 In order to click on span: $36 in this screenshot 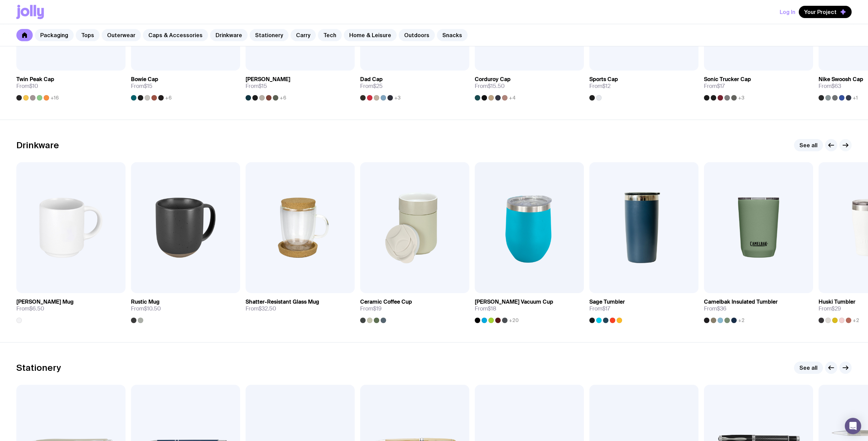, I will do `click(722, 309)`.